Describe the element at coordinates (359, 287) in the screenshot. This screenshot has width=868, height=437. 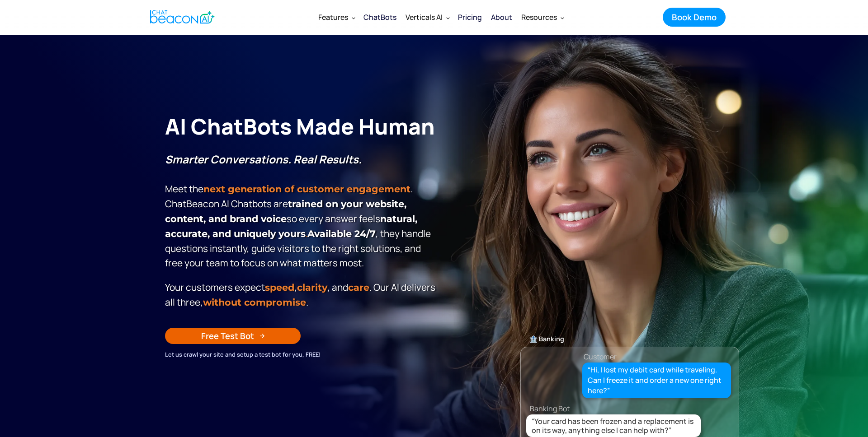
I see `span: care` at that location.